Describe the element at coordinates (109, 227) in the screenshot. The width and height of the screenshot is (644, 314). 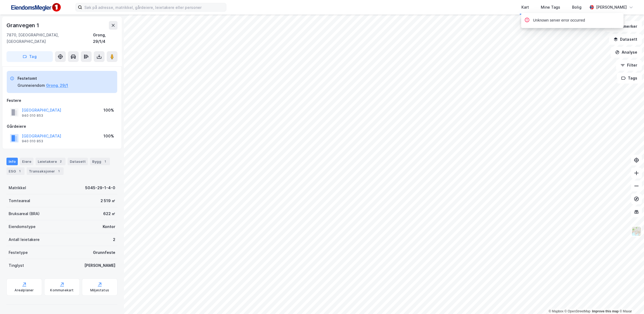
I see `div: Kontor` at that location.